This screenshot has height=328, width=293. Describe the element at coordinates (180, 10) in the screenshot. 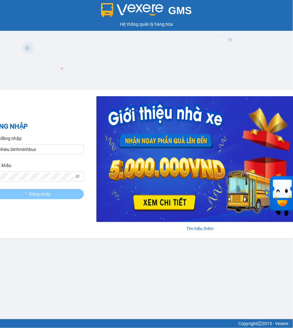

I see `span: GMS` at that location.